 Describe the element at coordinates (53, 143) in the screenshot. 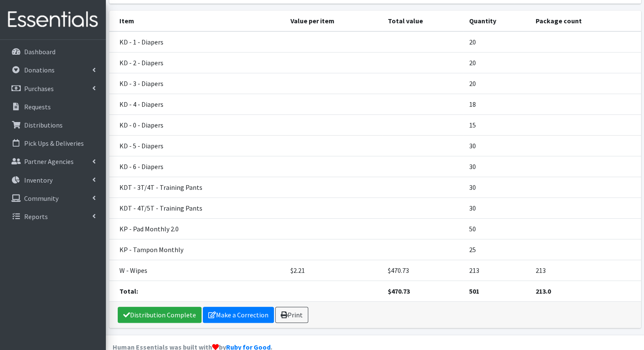

I see `a: Pick Ups & Deliveries` at that location.